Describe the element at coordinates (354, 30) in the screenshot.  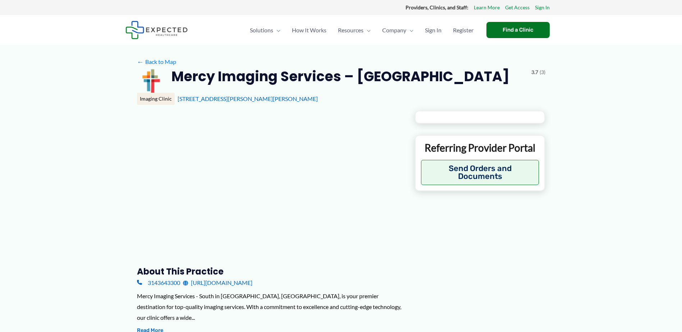
I see `a: ResourcesMenu Toggle` at that location.